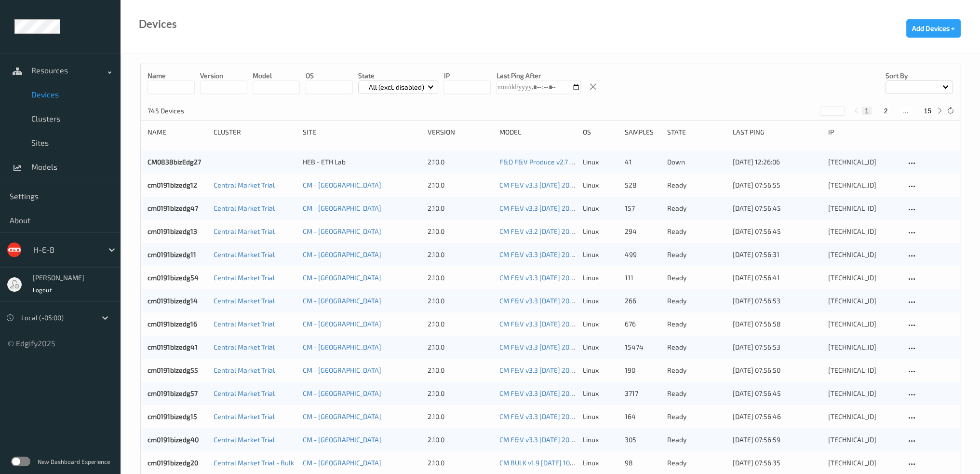  I want to click on div: Site, so click(362, 132).